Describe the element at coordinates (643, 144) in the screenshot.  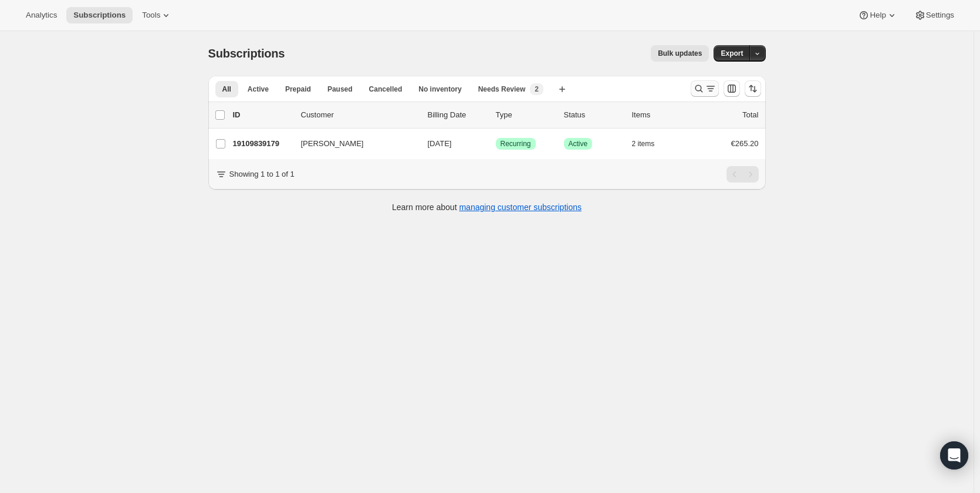
I see `span: 2 items` at that location.